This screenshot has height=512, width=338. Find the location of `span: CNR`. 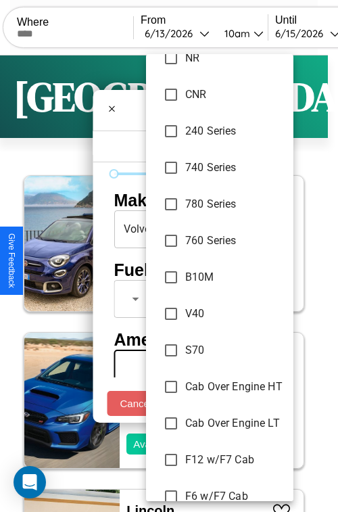

span: CNR is located at coordinates (234, 95).